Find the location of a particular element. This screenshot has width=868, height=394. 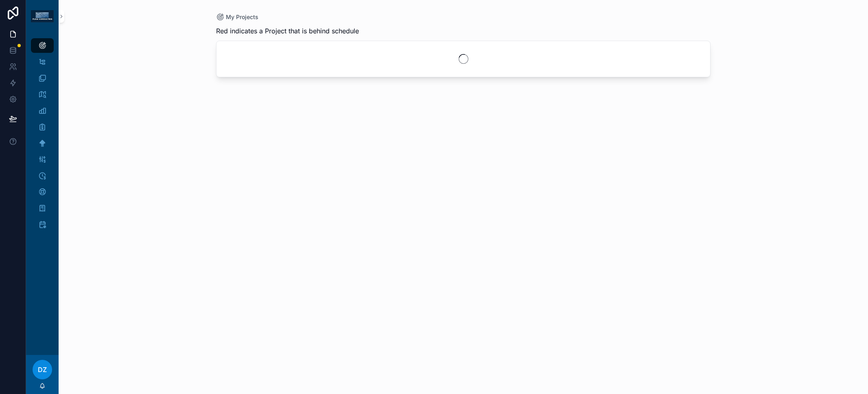

a: My Projects is located at coordinates (237, 17).